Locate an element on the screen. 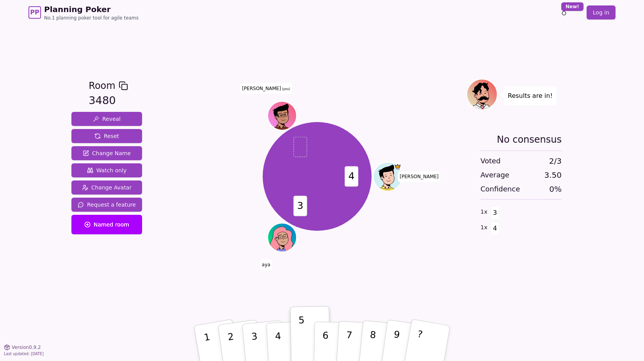  span: Reset is located at coordinates (106, 136).